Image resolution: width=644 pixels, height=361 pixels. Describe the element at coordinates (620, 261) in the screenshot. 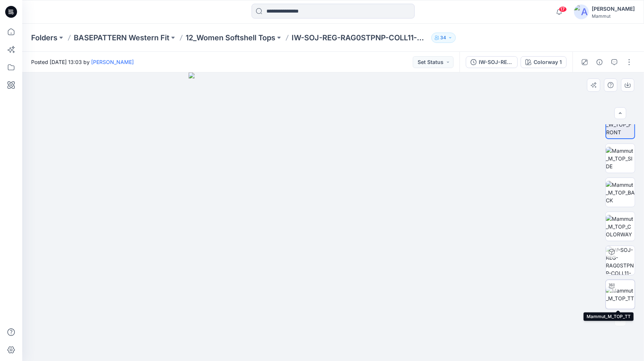

I see `img: IW-SOJ-REG-RAG0STPNP-COLL11-SS27 Colorway 1` at that location.